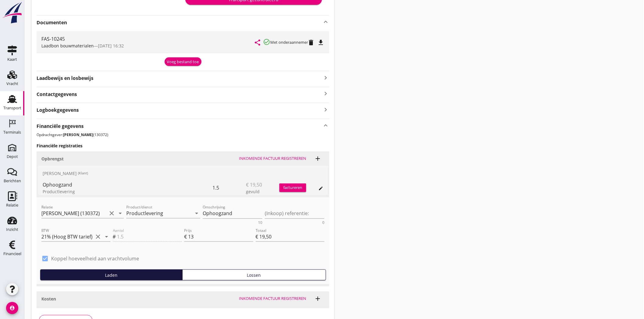  What do you see at coordinates (111, 275) in the screenshot?
I see `button: Laden` at bounding box center [111, 275].